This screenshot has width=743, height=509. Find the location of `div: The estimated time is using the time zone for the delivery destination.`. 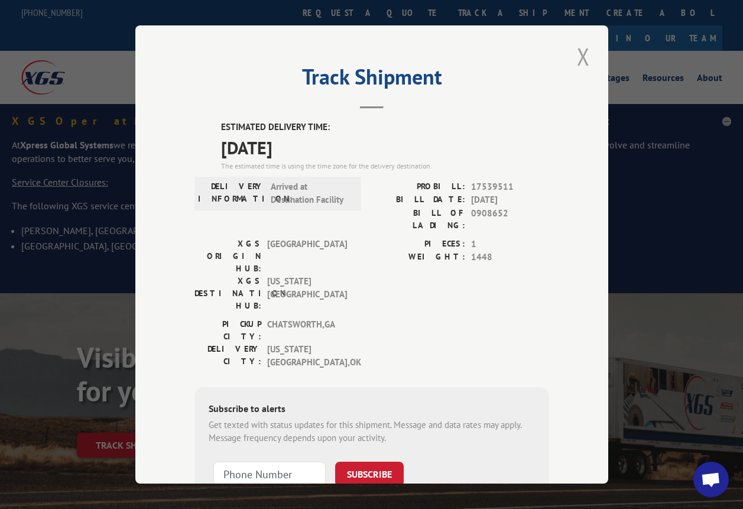

div: The estimated time is using the time zone for the delivery destination. is located at coordinates (385, 166).